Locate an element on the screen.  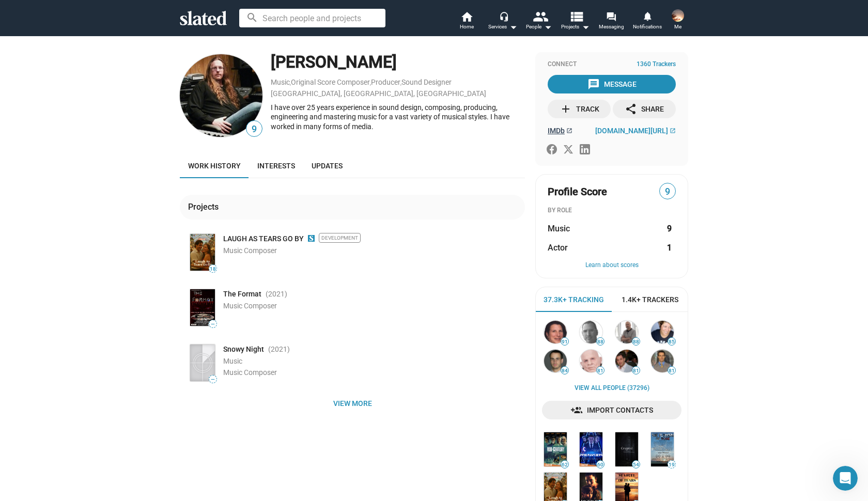
mat-icon: people is located at coordinates (540, 16).